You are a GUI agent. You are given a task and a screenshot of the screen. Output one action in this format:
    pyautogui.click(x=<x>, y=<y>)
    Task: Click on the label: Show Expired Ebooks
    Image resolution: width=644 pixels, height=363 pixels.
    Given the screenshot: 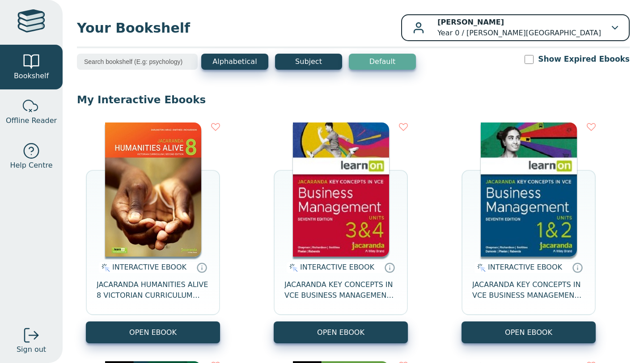 What is the action you would take?
    pyautogui.click(x=584, y=59)
    